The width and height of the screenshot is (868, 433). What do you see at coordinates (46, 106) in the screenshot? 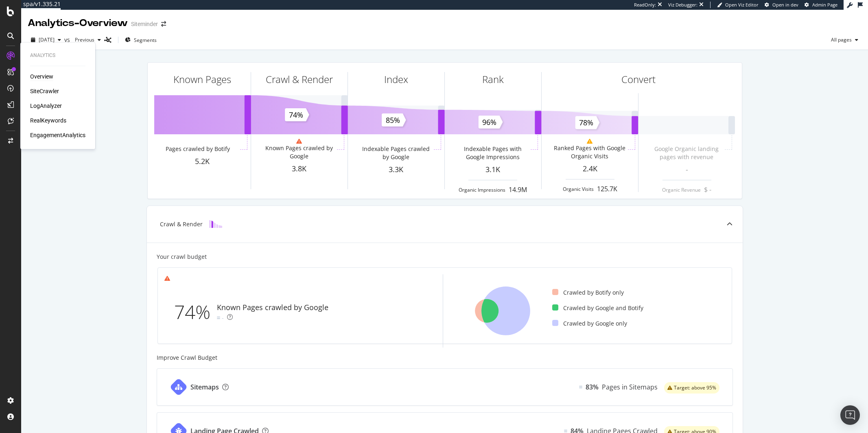
I see `div: LogAnalyzer` at bounding box center [46, 106].